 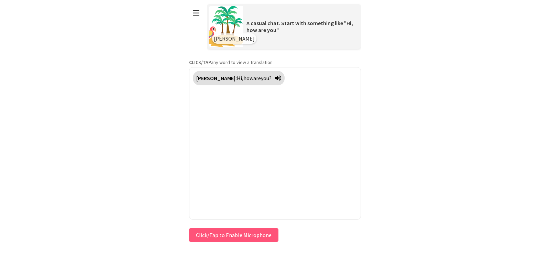 What do you see at coordinates (248, 78) in the screenshot?
I see `span: how` at bounding box center [248, 78].